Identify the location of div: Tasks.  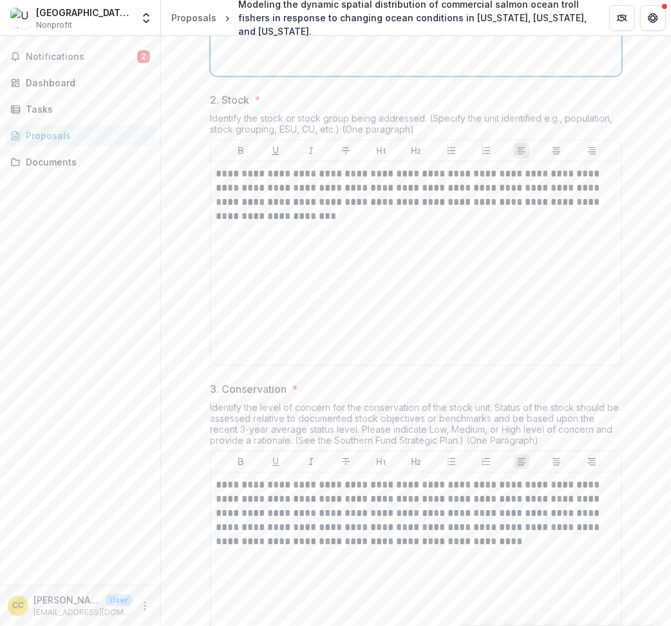
(85, 109).